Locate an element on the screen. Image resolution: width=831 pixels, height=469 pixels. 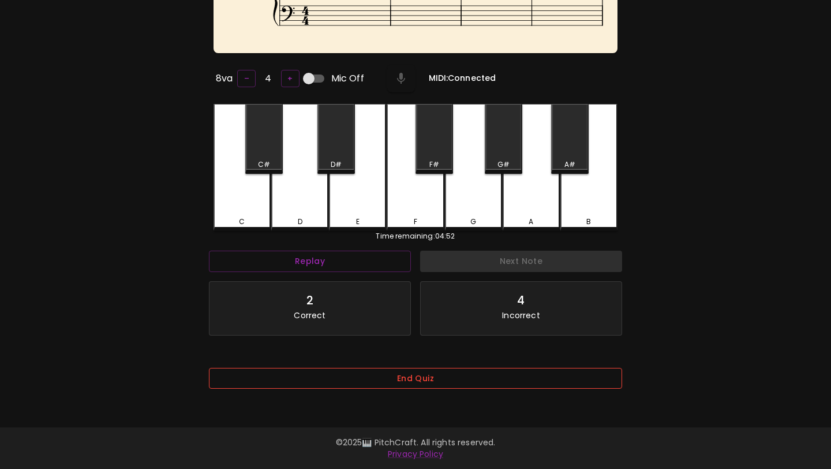
div: Time remaining: 04:52 is located at coordinates (416, 236).